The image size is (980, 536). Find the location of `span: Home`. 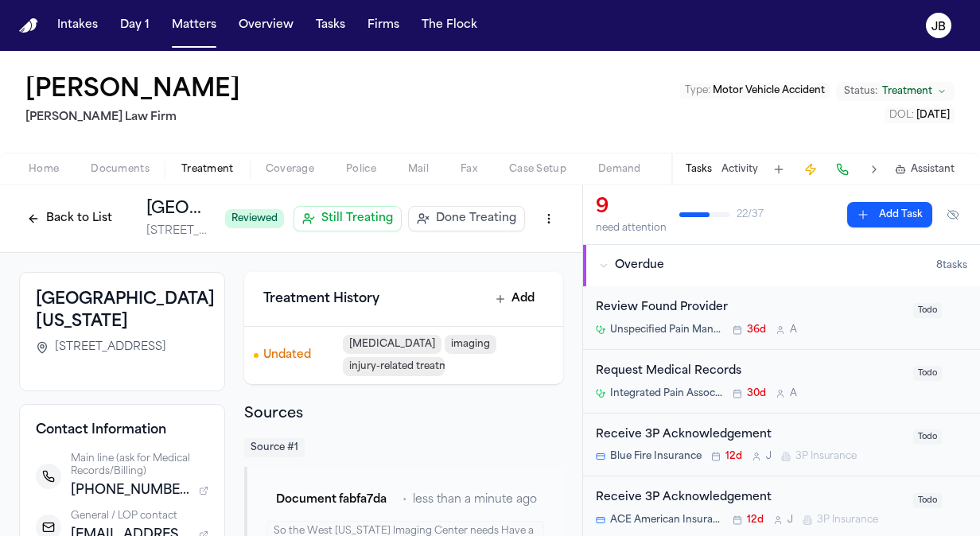

span: Home is located at coordinates (44, 169).